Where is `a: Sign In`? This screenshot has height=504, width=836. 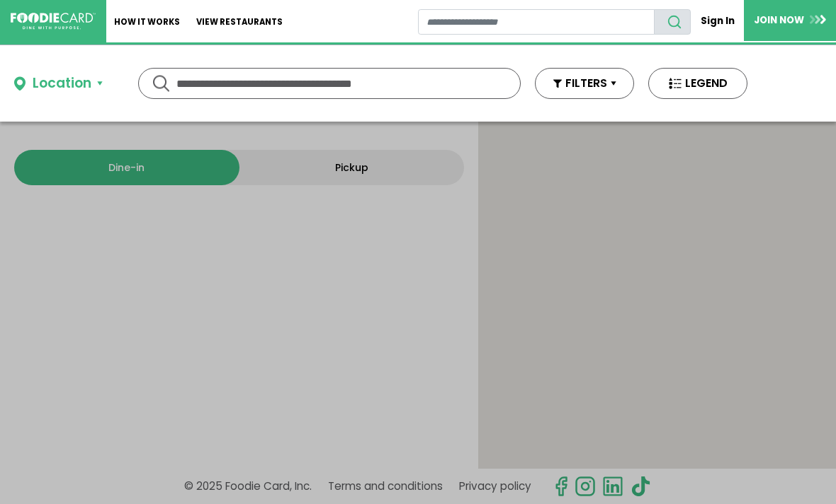
a: Sign In is located at coordinates (717, 20).